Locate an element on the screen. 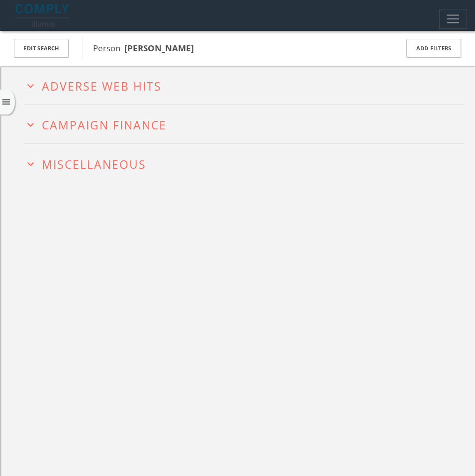 The height and width of the screenshot is (476, 475). button: expand_moreMiscellaneous is located at coordinates (244, 163).